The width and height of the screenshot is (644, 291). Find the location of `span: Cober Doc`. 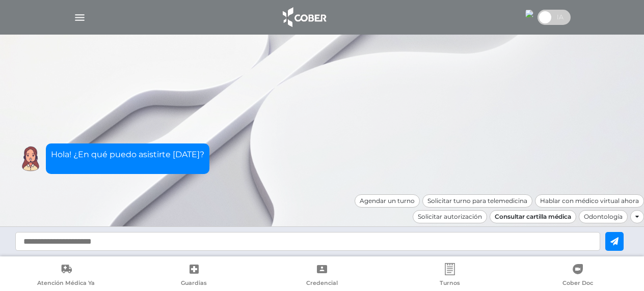

span: Cober Doc is located at coordinates (577, 284).